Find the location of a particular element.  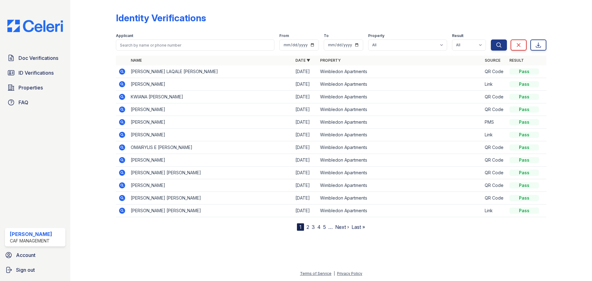

span: Properties is located at coordinates (31, 88).